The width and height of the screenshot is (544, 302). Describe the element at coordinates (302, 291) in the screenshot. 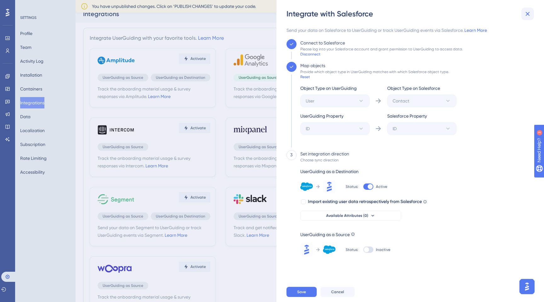

I see `span: Save` at that location.